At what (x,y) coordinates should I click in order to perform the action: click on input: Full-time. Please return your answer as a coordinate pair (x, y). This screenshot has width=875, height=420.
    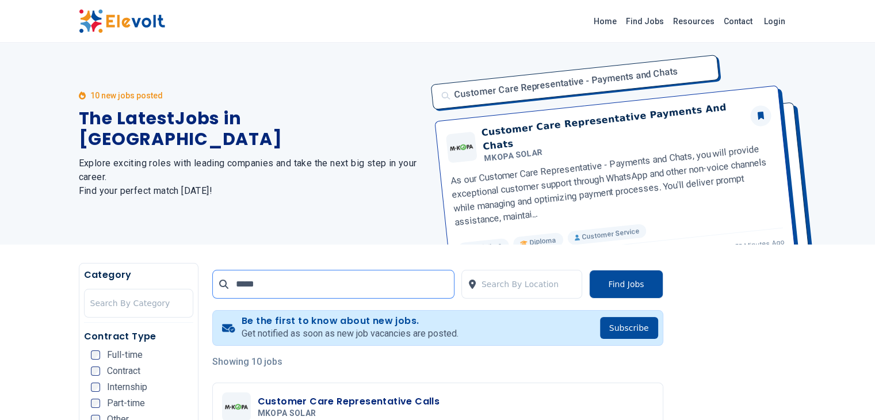
    Looking at the image, I should click on (95, 355).